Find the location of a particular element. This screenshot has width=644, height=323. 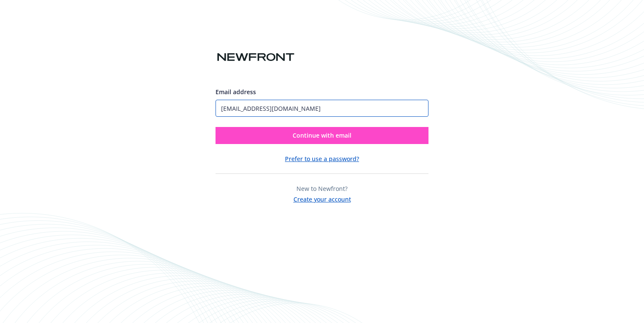

button: Continue with email is located at coordinates (322, 135).